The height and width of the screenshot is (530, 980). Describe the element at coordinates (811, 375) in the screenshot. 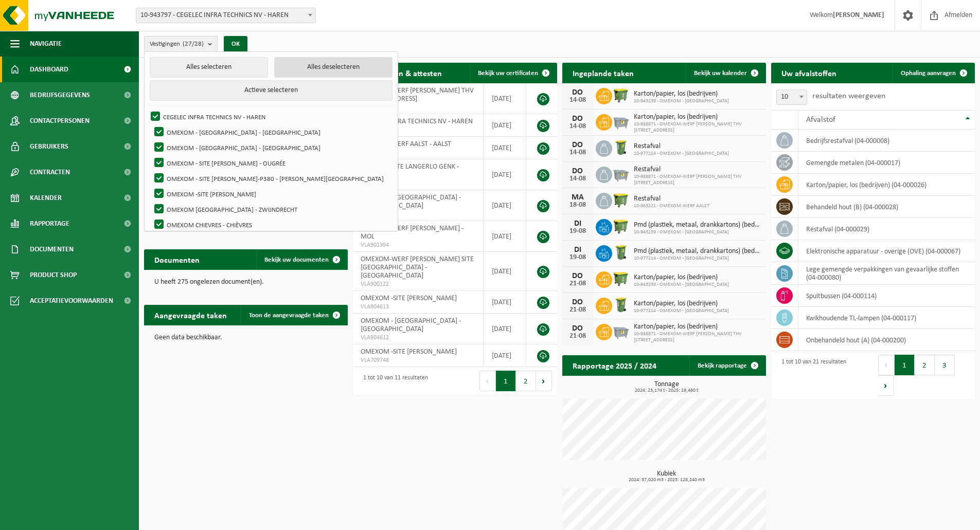

I see `div: 1 tot 10 van 21 resultaten` at that location.